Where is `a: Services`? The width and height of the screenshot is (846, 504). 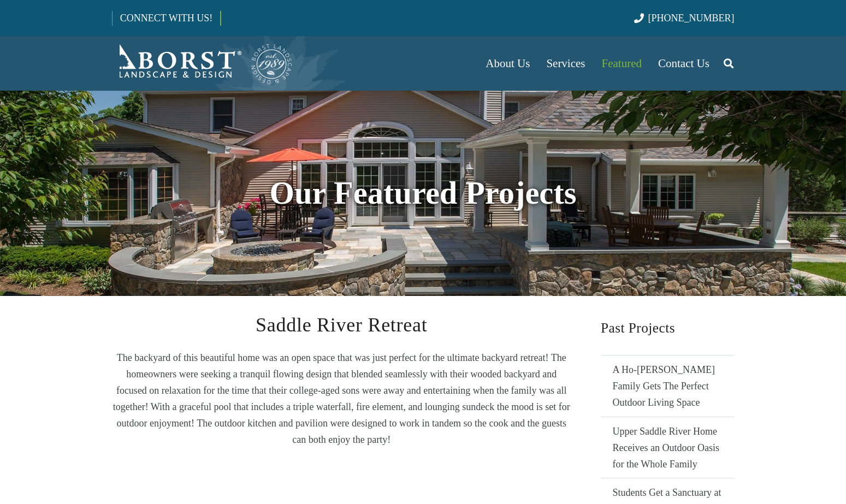 a: Services is located at coordinates (565, 64).